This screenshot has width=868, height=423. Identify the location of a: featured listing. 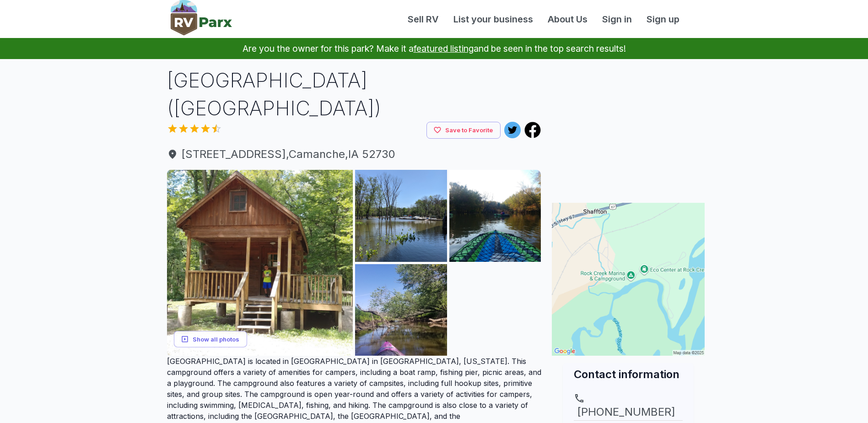
(443, 48).